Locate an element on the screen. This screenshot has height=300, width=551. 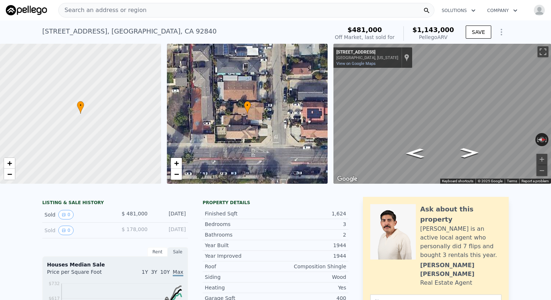
div: Composition Shingle is located at coordinates (311, 267).